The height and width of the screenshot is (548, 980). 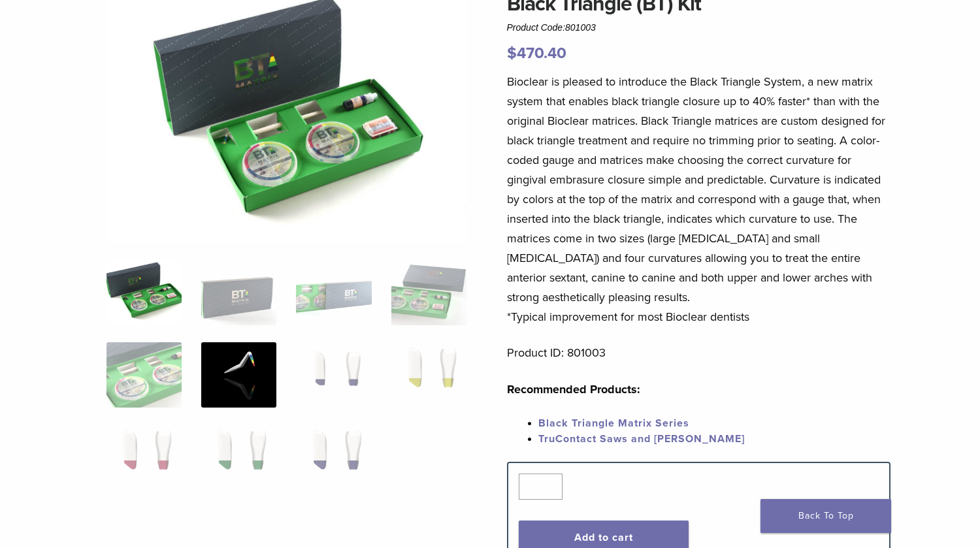 What do you see at coordinates (428, 293) in the screenshot?
I see `img: Black Triangle (BT) Kit - Image 4` at bounding box center [428, 293].